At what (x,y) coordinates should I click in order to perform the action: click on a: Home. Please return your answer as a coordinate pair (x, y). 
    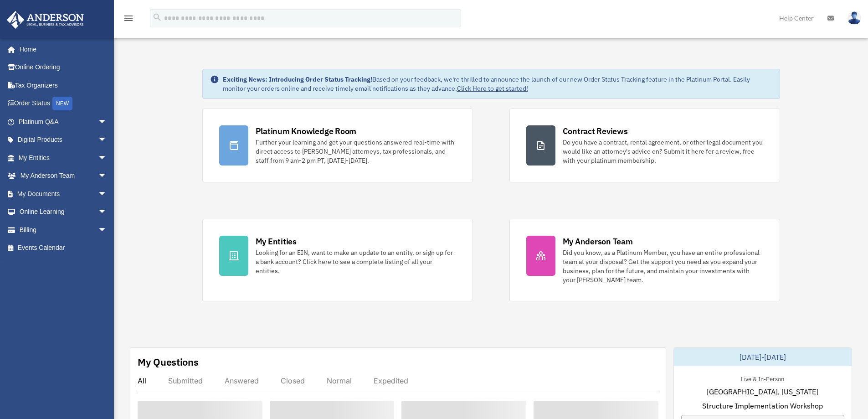
    Looking at the image, I should click on (61, 49).